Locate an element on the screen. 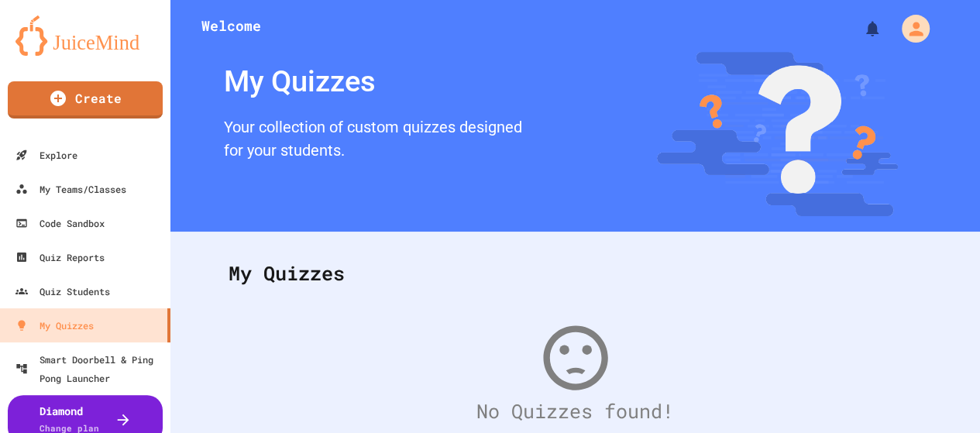 This screenshot has width=980, height=433. img: logo-orange.svg is located at coordinates (85, 36).